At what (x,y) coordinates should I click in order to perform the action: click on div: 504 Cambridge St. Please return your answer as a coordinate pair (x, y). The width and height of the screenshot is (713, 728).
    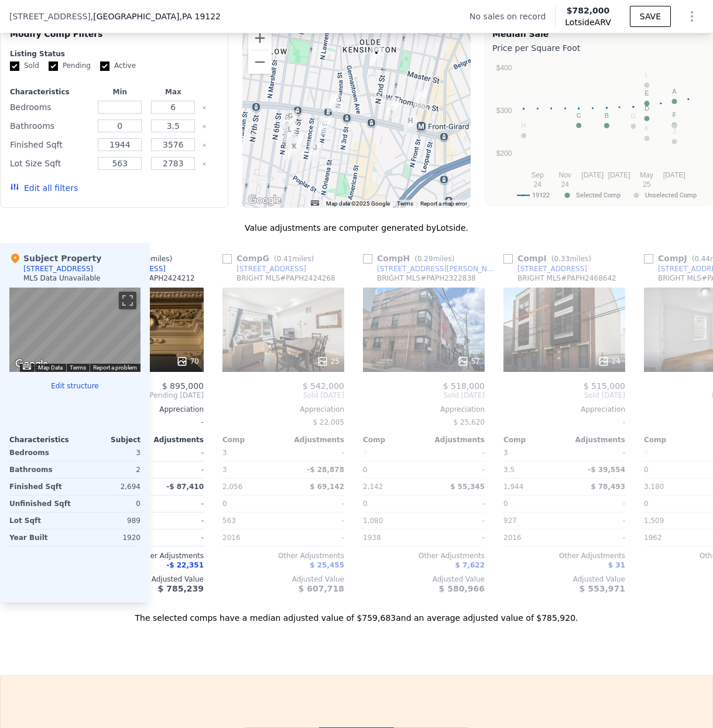
    Looking at the image, I should click on (291, 120).